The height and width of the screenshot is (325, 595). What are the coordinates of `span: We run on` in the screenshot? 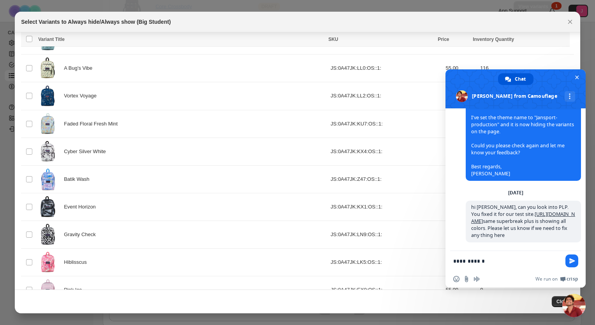 It's located at (546, 279).